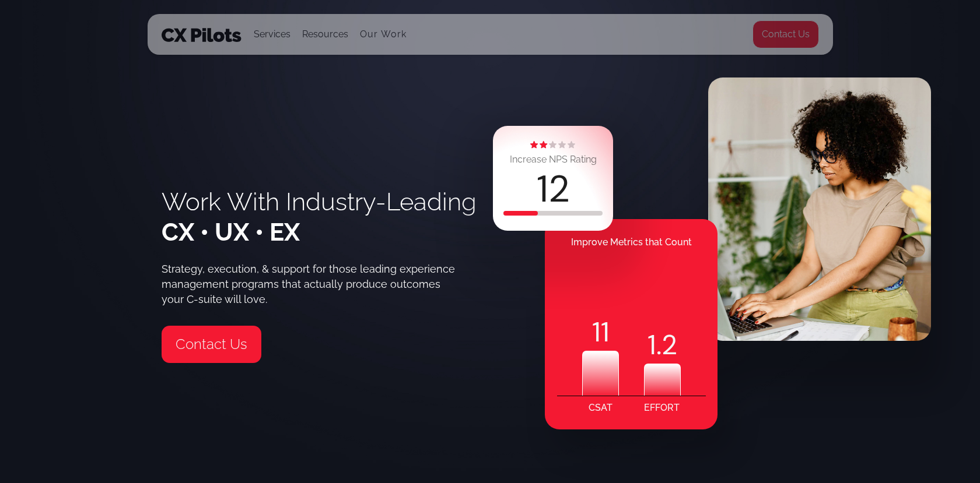  Describe the element at coordinates (319, 218) in the screenshot. I see `h1: Work With Industry-Leading` at that location.